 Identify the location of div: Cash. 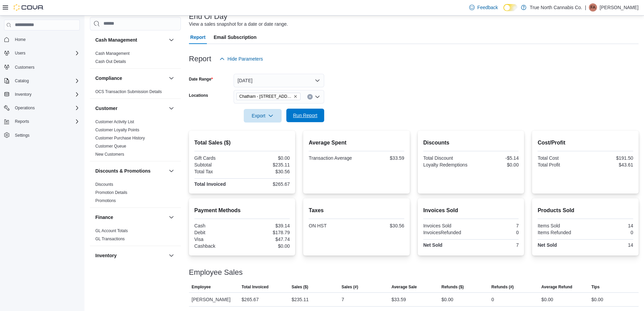
(217, 225).